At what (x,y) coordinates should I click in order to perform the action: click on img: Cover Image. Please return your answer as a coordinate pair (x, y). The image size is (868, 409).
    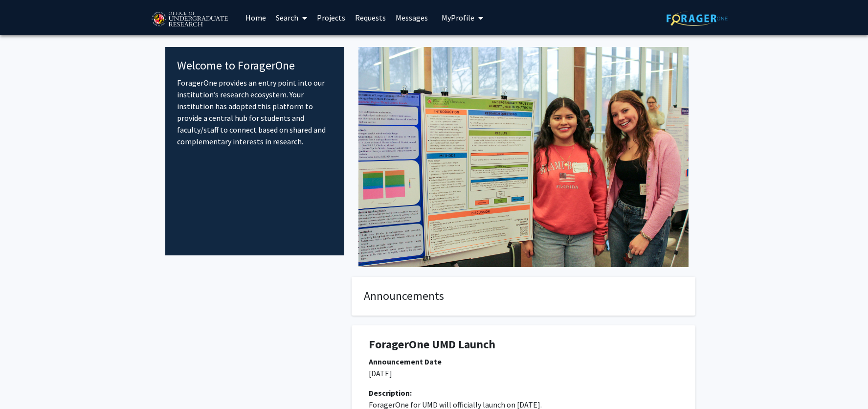
    Looking at the image, I should click on (523, 157).